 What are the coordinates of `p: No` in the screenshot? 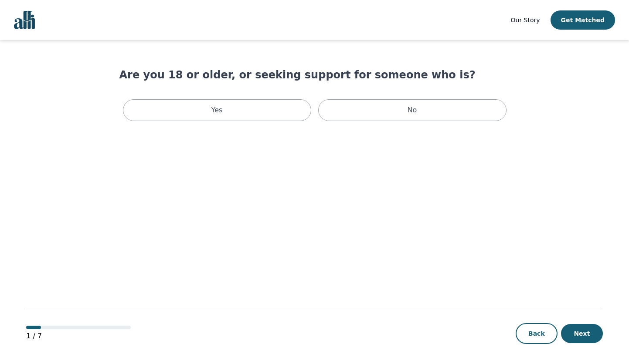 It's located at (412, 110).